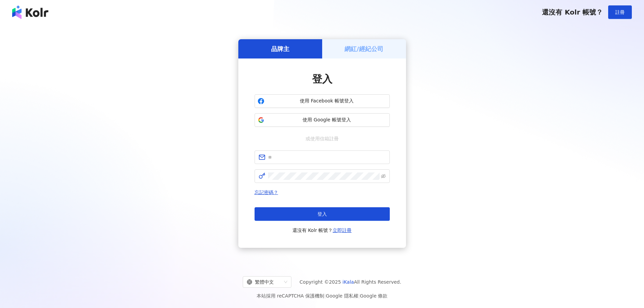 The image size is (644, 308). I want to click on a: Google 隱私權, so click(342, 296).